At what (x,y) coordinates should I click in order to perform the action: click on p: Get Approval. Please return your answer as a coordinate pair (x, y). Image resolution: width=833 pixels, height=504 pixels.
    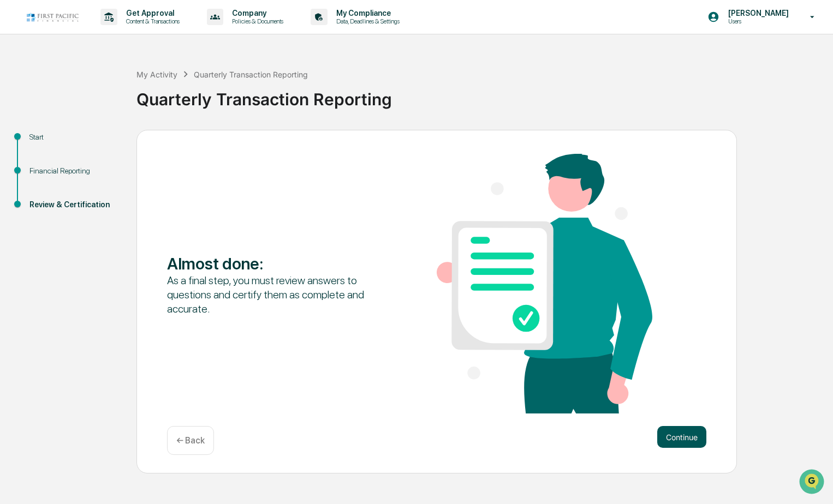
    Looking at the image, I should click on (151, 13).